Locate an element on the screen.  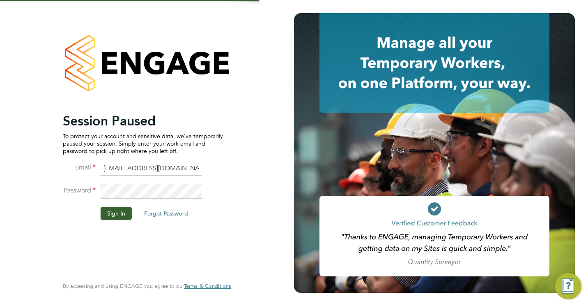
button: Forgot Password is located at coordinates (166, 213).